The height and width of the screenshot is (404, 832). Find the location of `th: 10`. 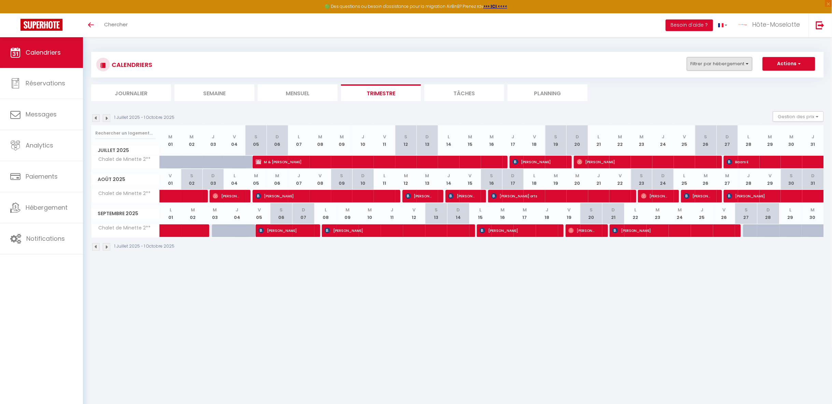

th: 10 is located at coordinates (363, 140).